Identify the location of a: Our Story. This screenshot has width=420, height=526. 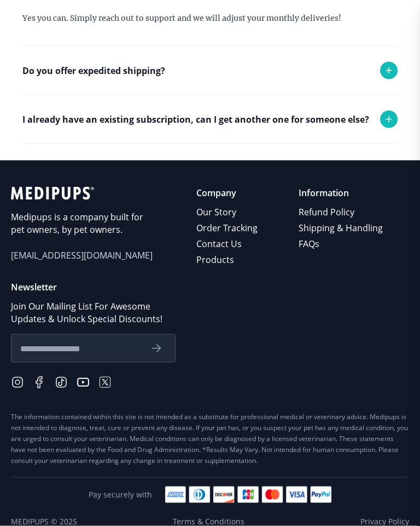
(228, 212).